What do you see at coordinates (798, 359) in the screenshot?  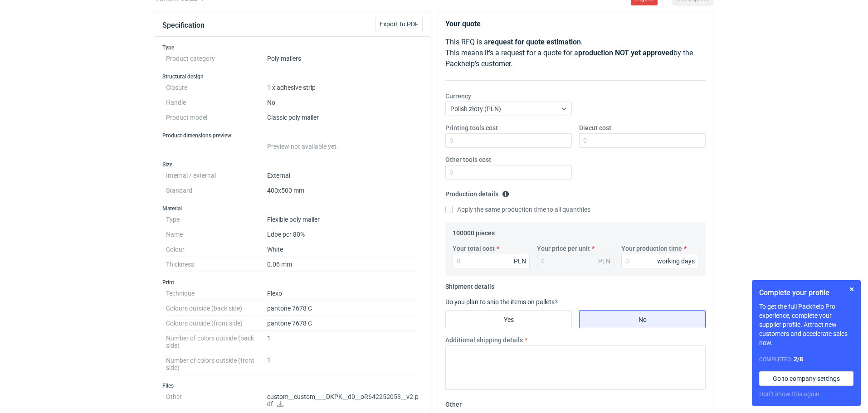 I see `strong: 2 / 8` at bounding box center [798, 359].